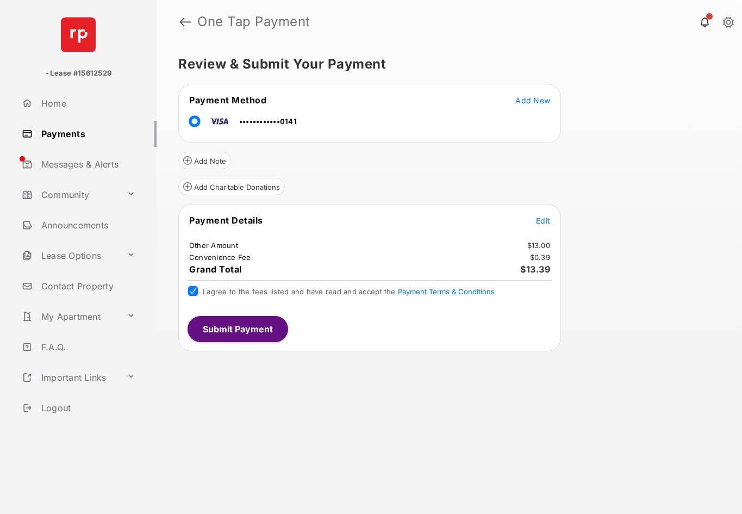 The width and height of the screenshot is (742, 514). What do you see at coordinates (87, 134) in the screenshot?
I see `a: Payments` at bounding box center [87, 134].